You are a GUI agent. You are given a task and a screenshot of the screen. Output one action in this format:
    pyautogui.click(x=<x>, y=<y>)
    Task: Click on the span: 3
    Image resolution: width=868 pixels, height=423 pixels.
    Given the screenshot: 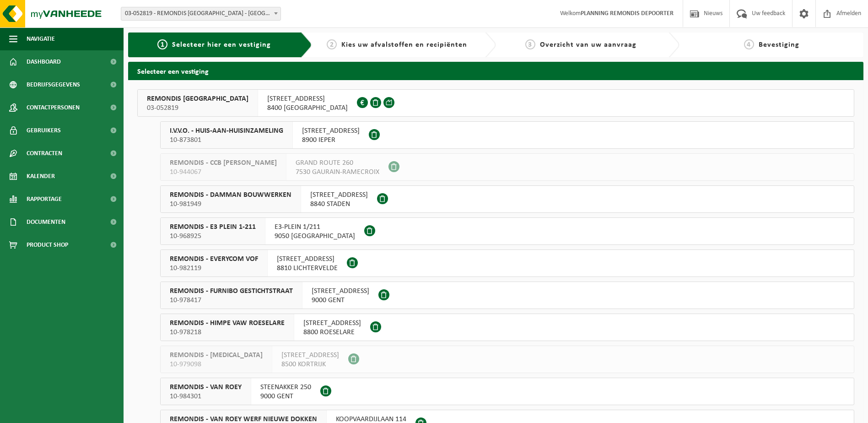 What is the action you would take?
    pyautogui.click(x=531, y=45)
    